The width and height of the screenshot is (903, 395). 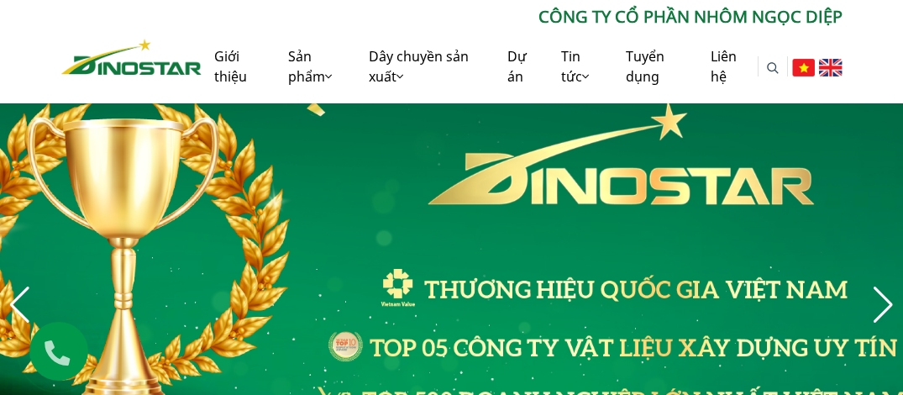 What do you see at coordinates (132, 56) in the screenshot?
I see `img: Nhôm Dinostar` at bounding box center [132, 56].